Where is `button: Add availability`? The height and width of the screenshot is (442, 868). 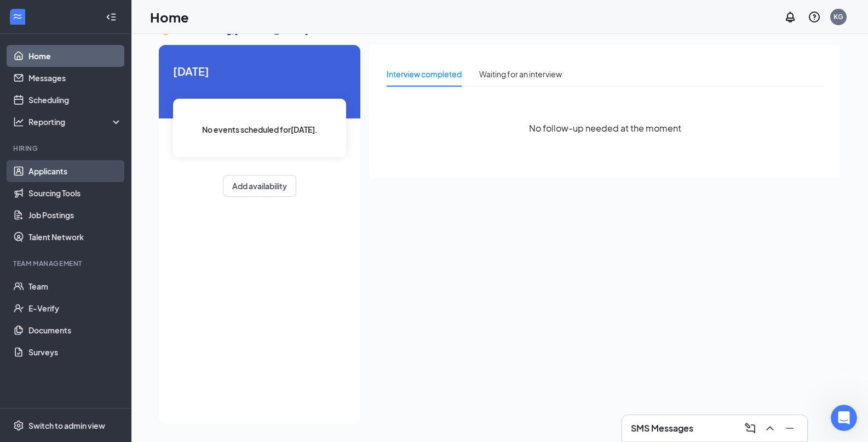
button: Add availability is located at coordinates (259, 186).